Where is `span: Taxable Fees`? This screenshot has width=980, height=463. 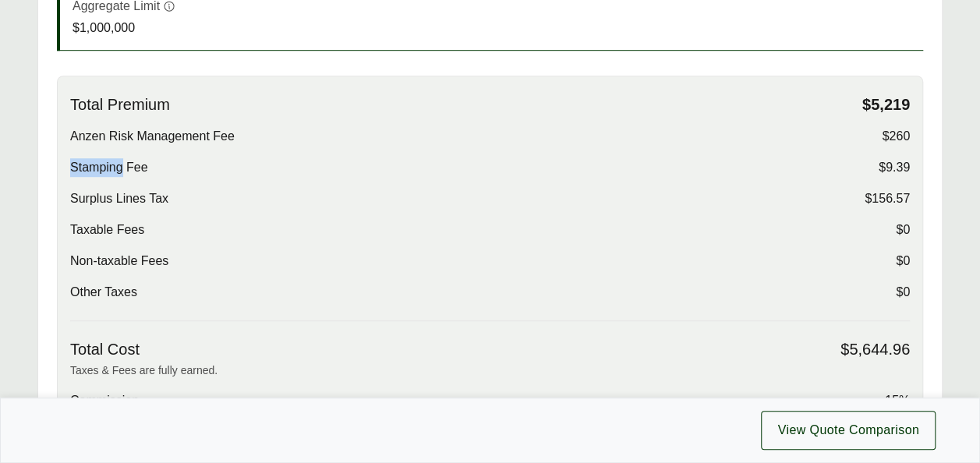 span: Taxable Fees is located at coordinates (107, 230).